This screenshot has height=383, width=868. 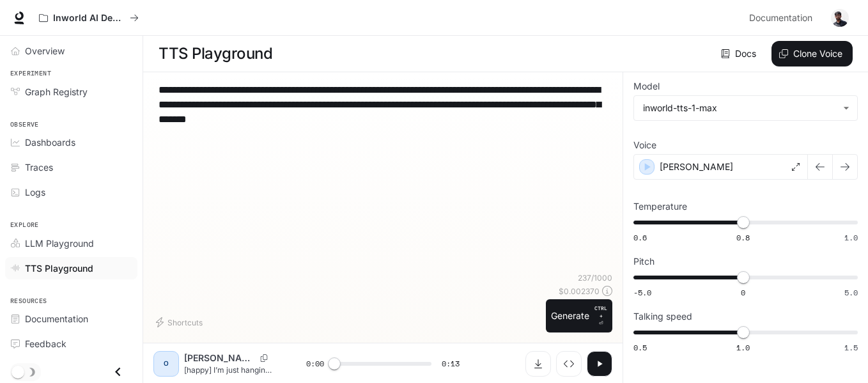 I want to click on span: Feedback, so click(x=45, y=343).